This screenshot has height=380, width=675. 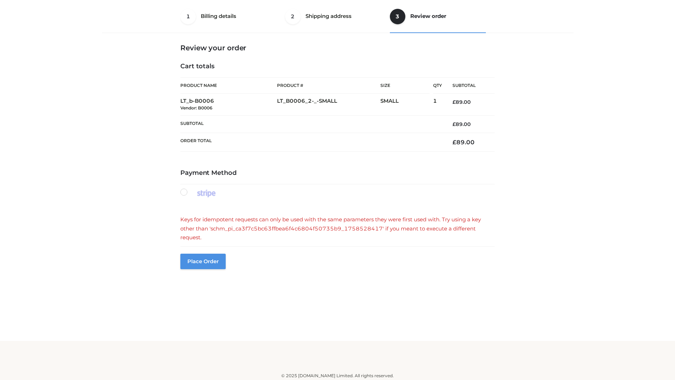 What do you see at coordinates (196, 108) in the screenshot?
I see `small: Vendor: B0006` at bounding box center [196, 108].